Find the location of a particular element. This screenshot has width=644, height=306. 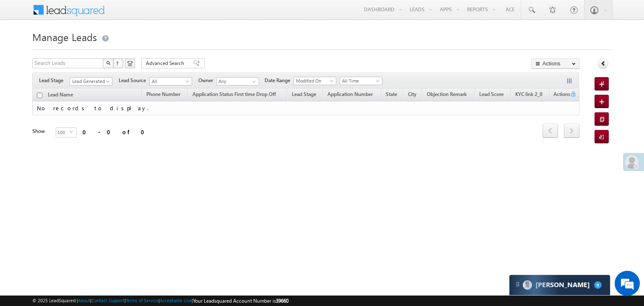

img: Search is located at coordinates (108, 63).